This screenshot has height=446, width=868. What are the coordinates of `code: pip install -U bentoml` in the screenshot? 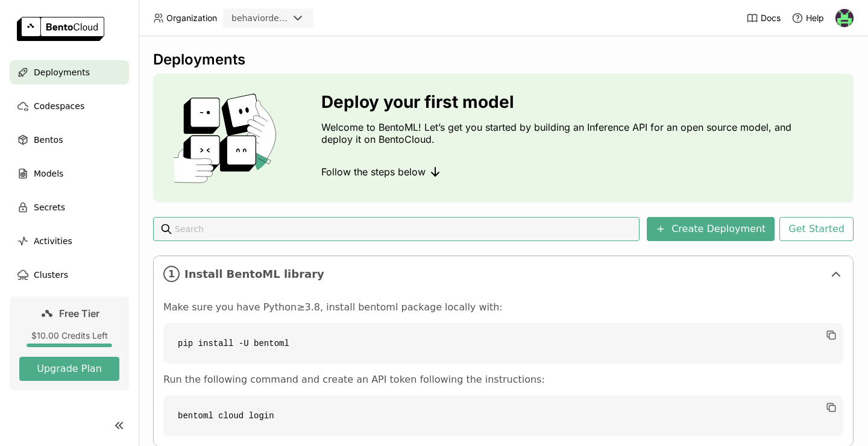 It's located at (504, 343).